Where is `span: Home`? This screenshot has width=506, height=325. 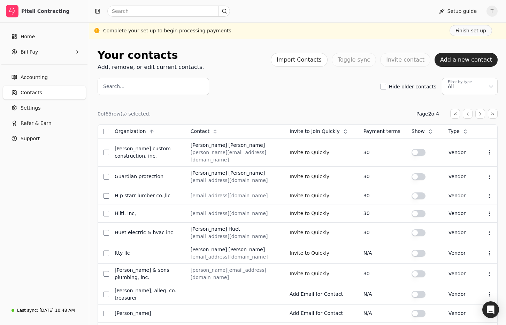 span: Home is located at coordinates (28, 37).